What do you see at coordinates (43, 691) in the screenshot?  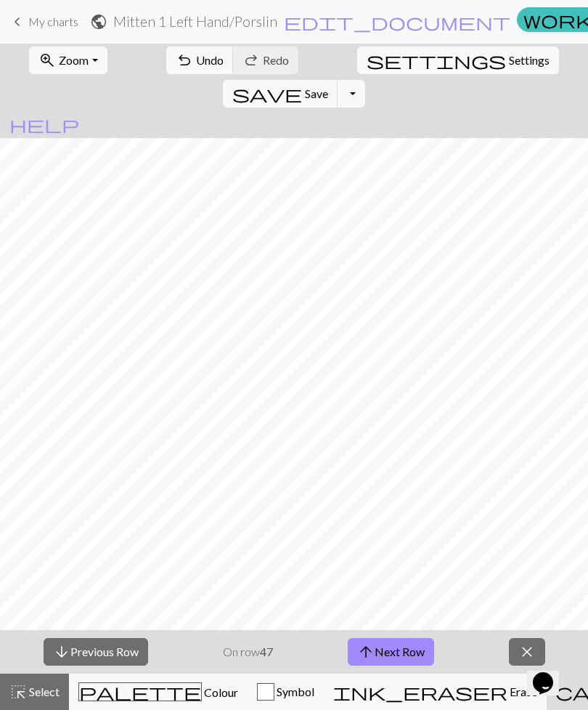 I see `span: Select` at bounding box center [43, 691].